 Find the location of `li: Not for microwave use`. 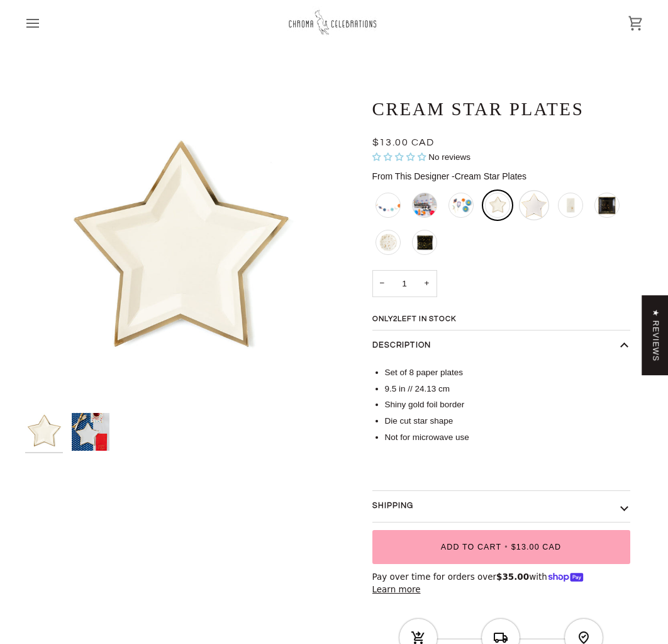

li: Not for microwave use is located at coordinates (508, 437).